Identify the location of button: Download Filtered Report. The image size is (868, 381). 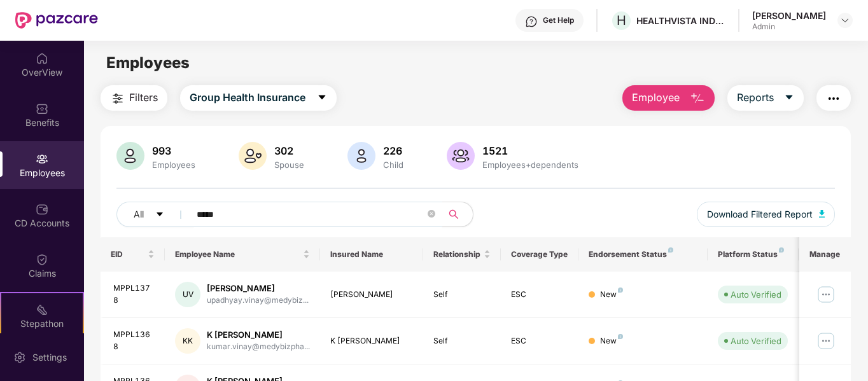
(766, 214).